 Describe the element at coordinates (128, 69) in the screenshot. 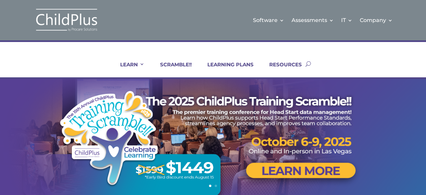

I see `a: LEARN` at that location.